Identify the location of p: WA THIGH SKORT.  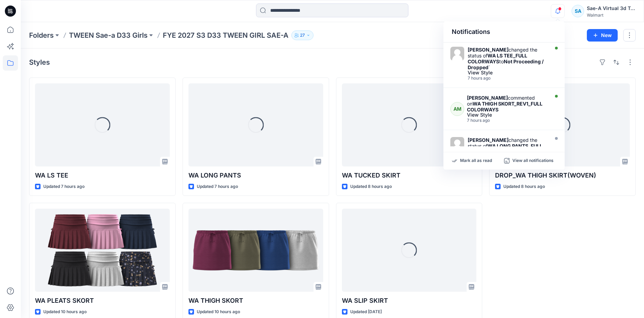
(256, 301).